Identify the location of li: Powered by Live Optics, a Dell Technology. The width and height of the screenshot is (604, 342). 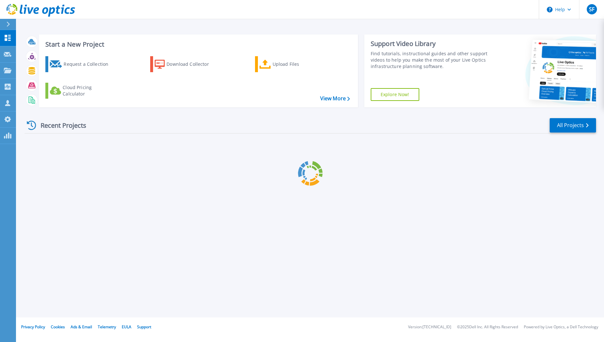
(561, 327).